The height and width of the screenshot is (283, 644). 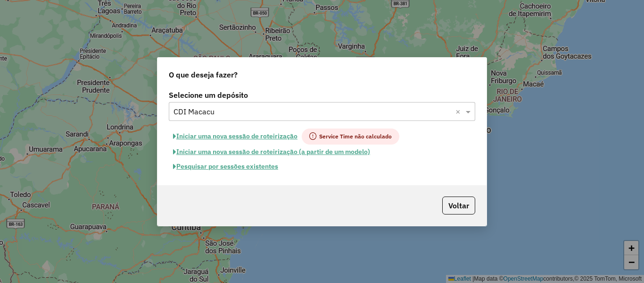 What do you see at coordinates (203, 75) in the screenshot?
I see `span: O que deseja fazer?` at bounding box center [203, 75].